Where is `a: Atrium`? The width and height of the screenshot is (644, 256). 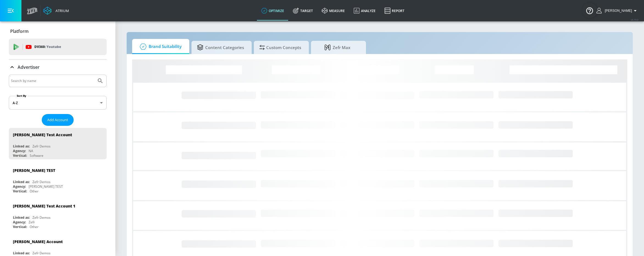
a: Atrium is located at coordinates (56, 10).